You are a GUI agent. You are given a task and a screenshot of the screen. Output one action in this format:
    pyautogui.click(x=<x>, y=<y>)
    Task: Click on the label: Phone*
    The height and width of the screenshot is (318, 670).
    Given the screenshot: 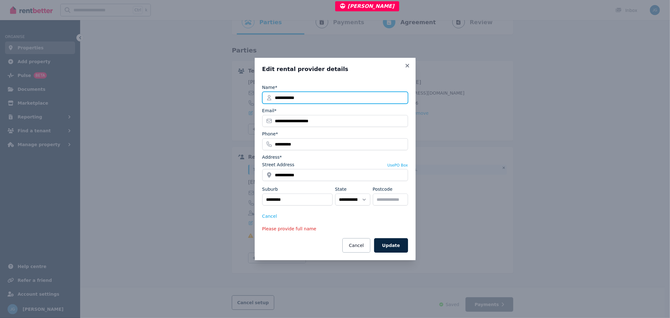 What is the action you would take?
    pyautogui.click(x=270, y=134)
    